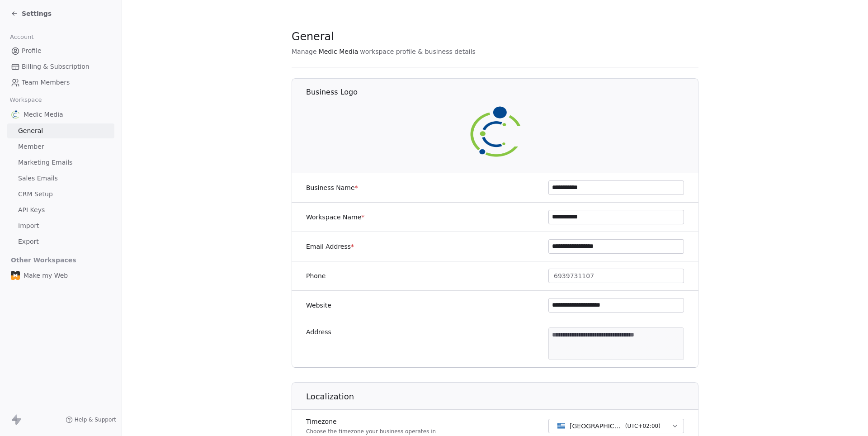  What do you see at coordinates (574, 276) in the screenshot?
I see `span: 6939731107` at bounding box center [574, 276].